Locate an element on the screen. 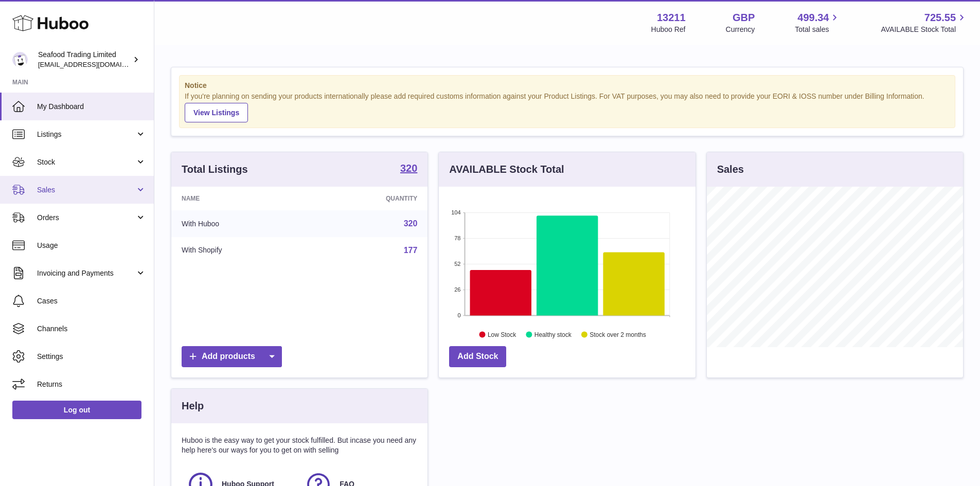  th: Quantity is located at coordinates (369, 199).